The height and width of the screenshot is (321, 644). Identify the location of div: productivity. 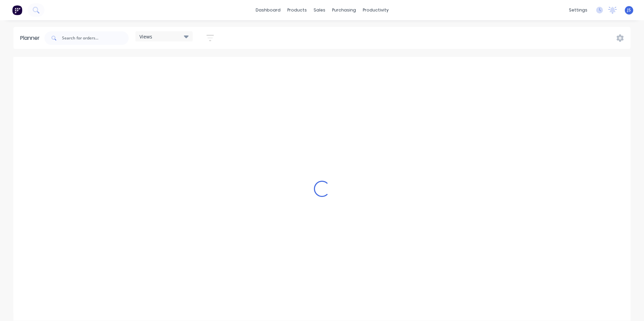
(376, 10).